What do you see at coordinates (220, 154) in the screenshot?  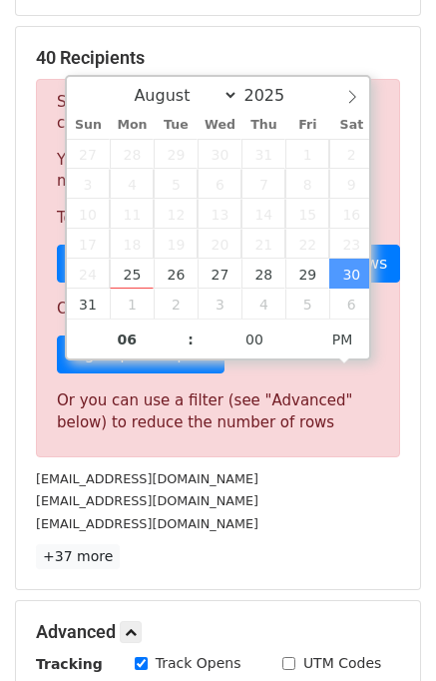 I see `span: July 30, 2025` at bounding box center [220, 154].